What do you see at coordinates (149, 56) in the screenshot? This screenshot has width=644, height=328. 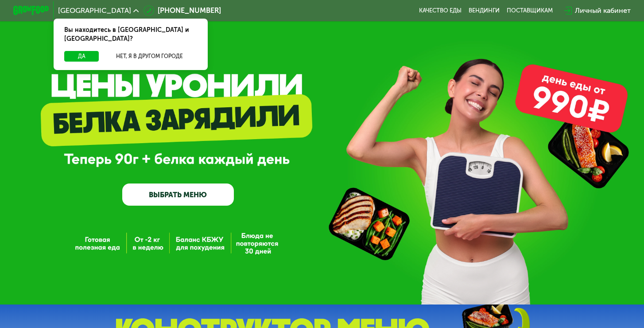 I see `button: Нет, я в другом городе` at bounding box center [149, 56].